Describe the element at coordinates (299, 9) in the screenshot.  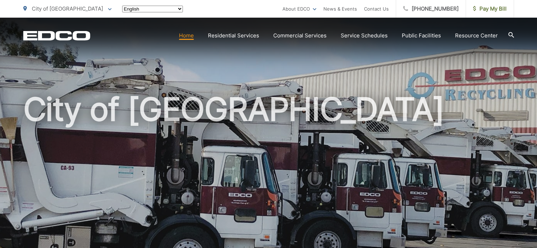
I see `a: About EDCO` at that location.